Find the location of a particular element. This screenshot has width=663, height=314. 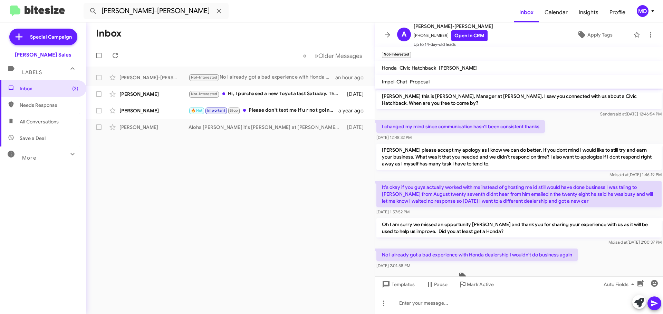

a: Profile is located at coordinates (617, 12).